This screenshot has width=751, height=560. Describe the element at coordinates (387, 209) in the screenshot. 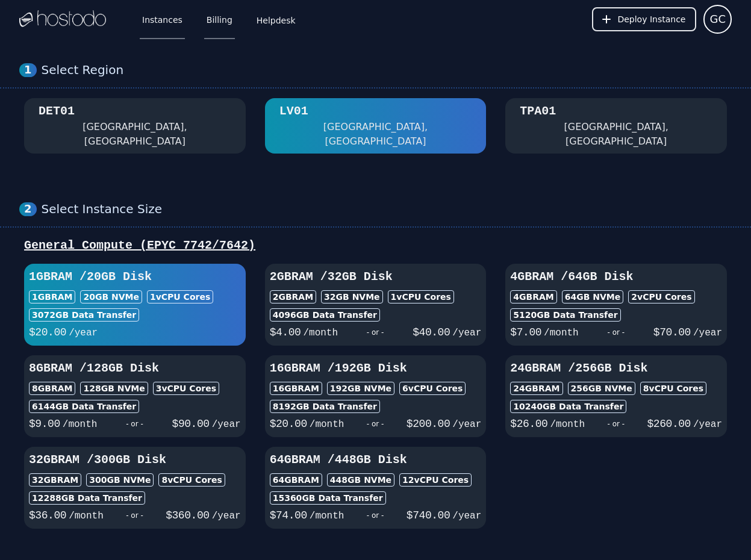

I see `div: Select Instance Size` at that location.